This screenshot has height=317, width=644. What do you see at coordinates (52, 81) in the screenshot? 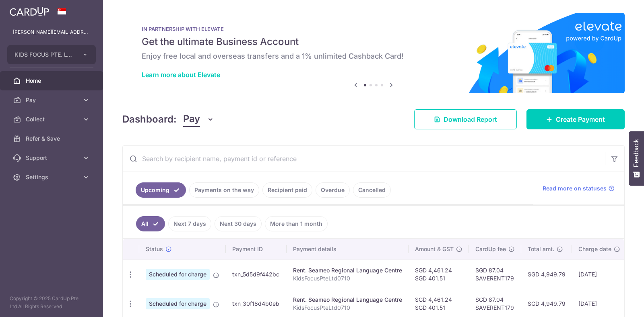
I see `span: Home` at bounding box center [52, 81].